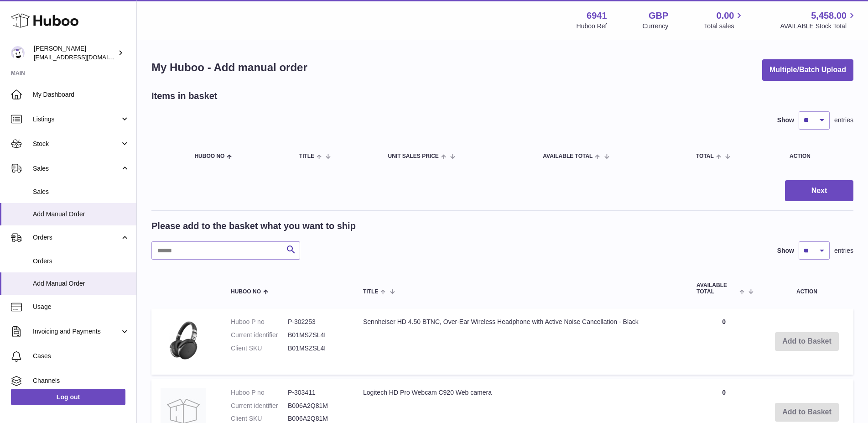  What do you see at coordinates (724, 26) in the screenshot?
I see `span: Total sales` at bounding box center [724, 26].